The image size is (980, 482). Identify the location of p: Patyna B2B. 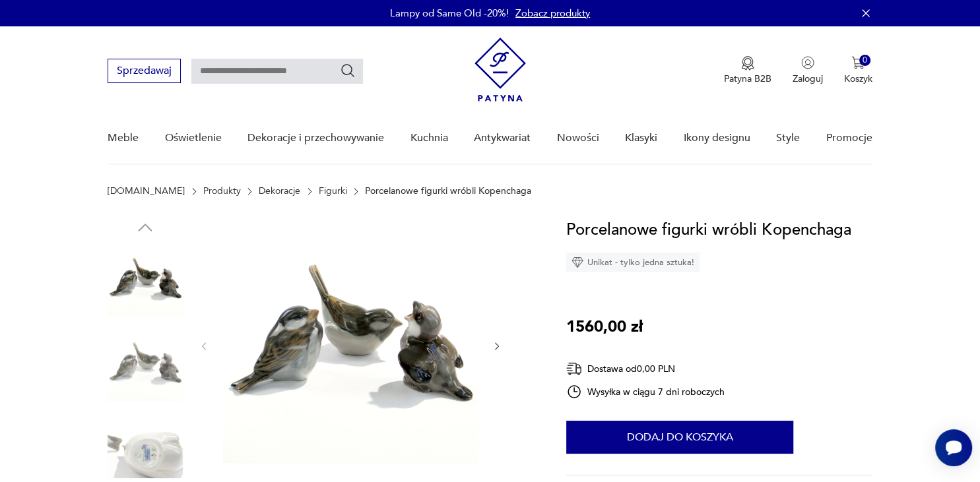
(748, 78).